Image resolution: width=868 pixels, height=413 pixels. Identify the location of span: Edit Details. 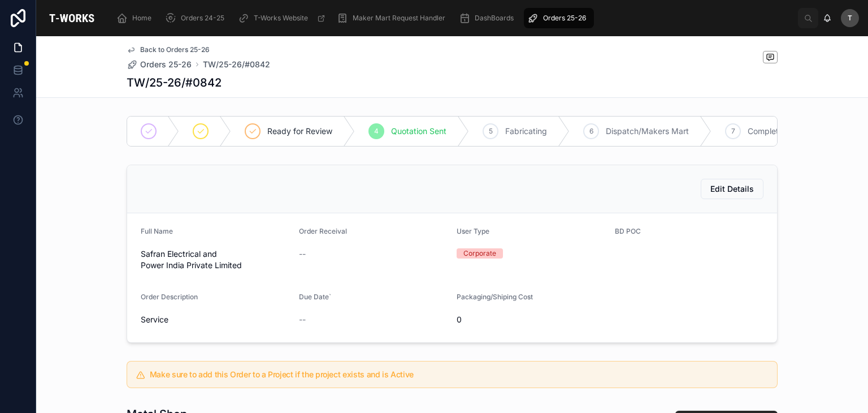
(732, 189).